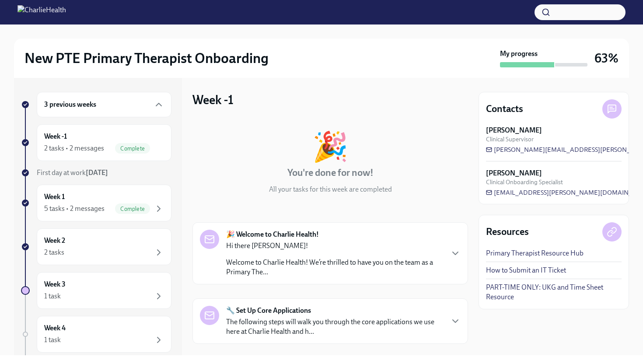 This screenshot has height=364, width=643. Describe the element at coordinates (42, 13) in the screenshot. I see `img: CharlieHealth` at that location.